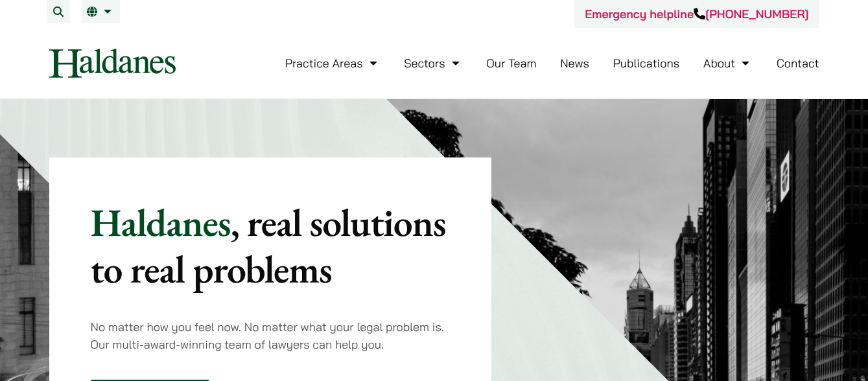 This screenshot has height=381, width=868. What do you see at coordinates (728, 63) in the screenshot?
I see `a: About` at bounding box center [728, 63].